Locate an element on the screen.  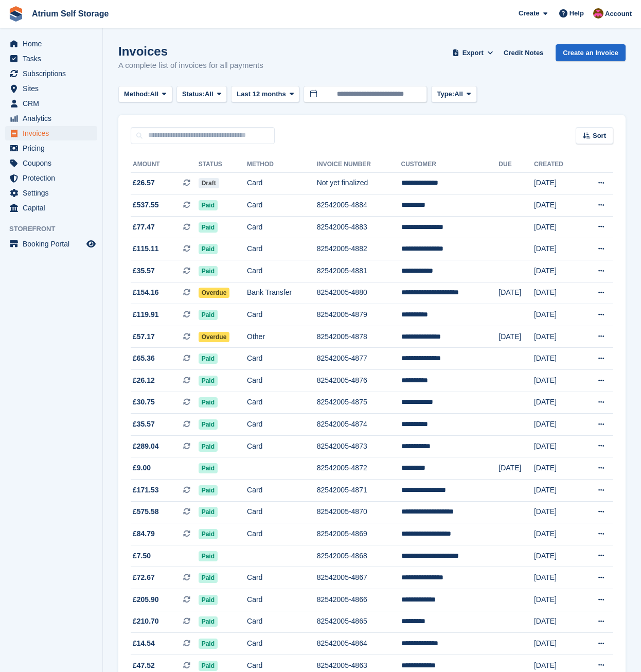
span: Export is located at coordinates (473, 53).